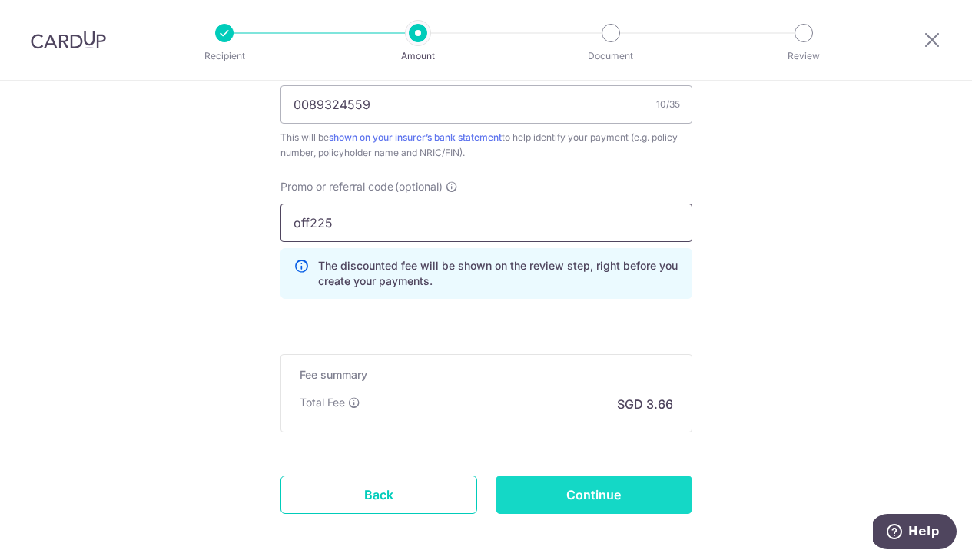 The image size is (972, 560). Describe the element at coordinates (415, 136) in the screenshot. I see `a: shown on your insurer’s bank statement` at that location.